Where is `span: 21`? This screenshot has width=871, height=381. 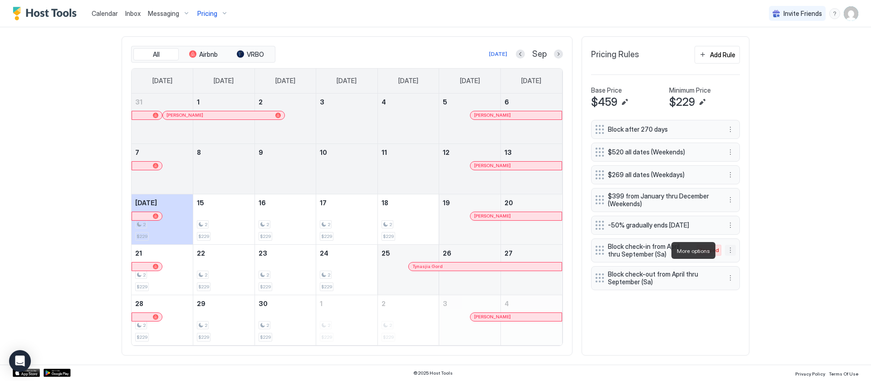 span: 21 is located at coordinates (138, 253).